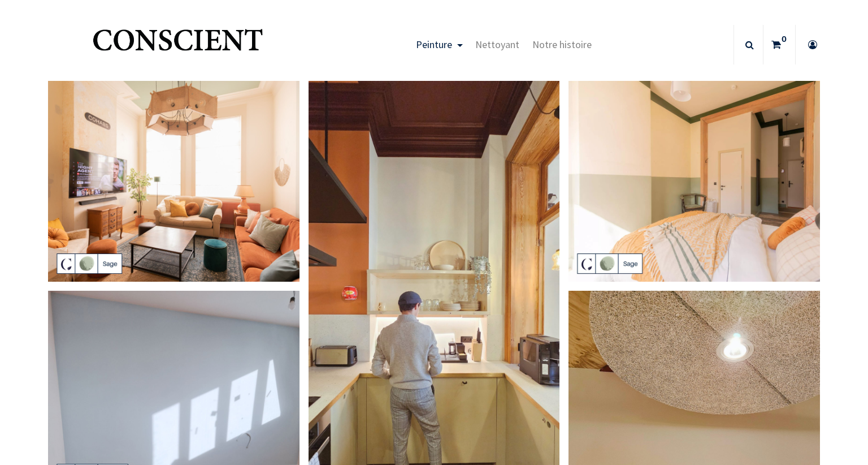 The height and width of the screenshot is (465, 868). What do you see at coordinates (497, 44) in the screenshot?
I see `span: Nettoyant` at bounding box center [497, 44].